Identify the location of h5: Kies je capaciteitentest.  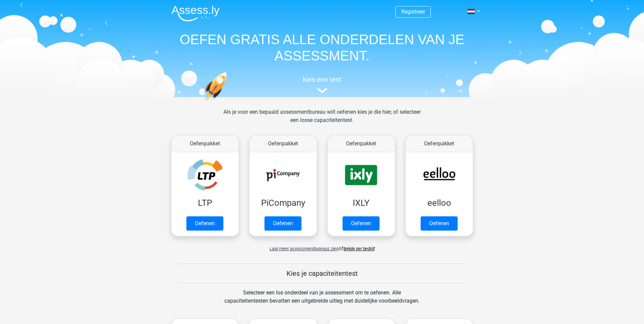
(322, 273).